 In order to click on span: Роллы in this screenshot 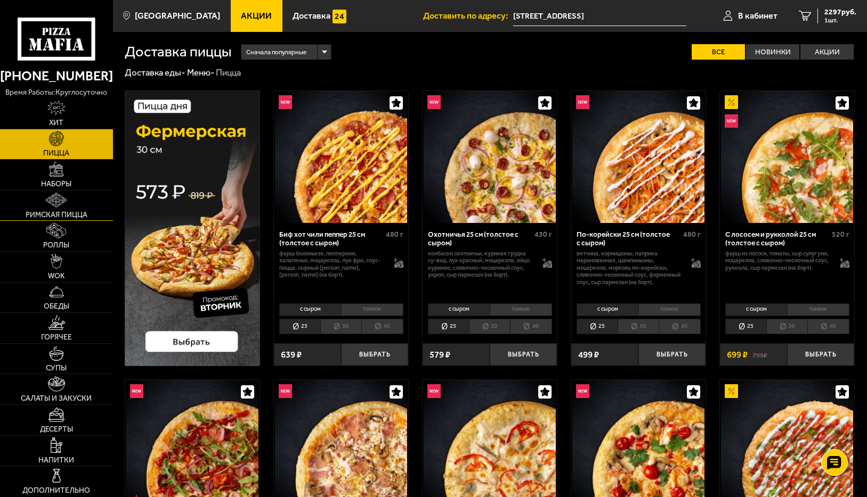, I will do `click(56, 246)`.